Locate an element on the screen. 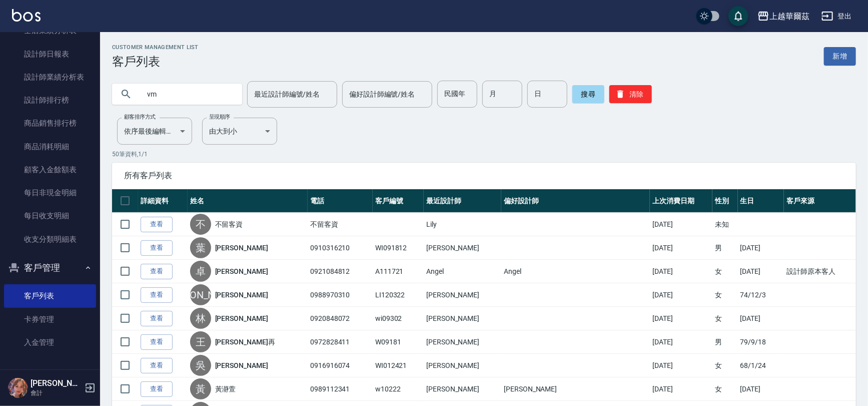  img: Logo is located at coordinates (26, 15).